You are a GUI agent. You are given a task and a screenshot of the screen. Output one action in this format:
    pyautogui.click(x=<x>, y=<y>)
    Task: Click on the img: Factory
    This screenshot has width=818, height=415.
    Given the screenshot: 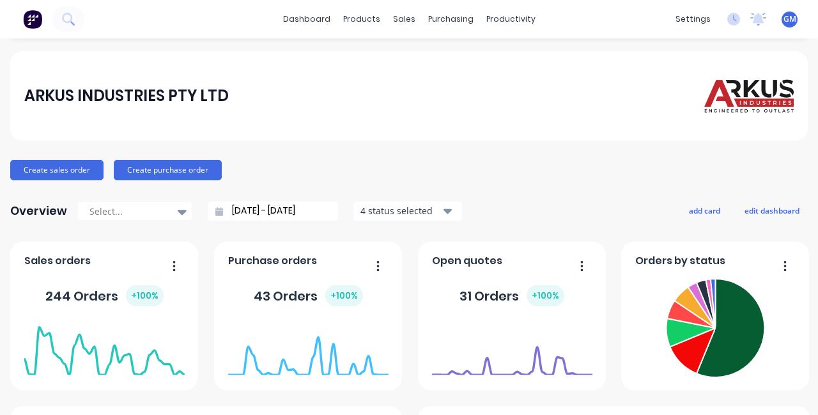 What is the action you would take?
    pyautogui.click(x=33, y=19)
    